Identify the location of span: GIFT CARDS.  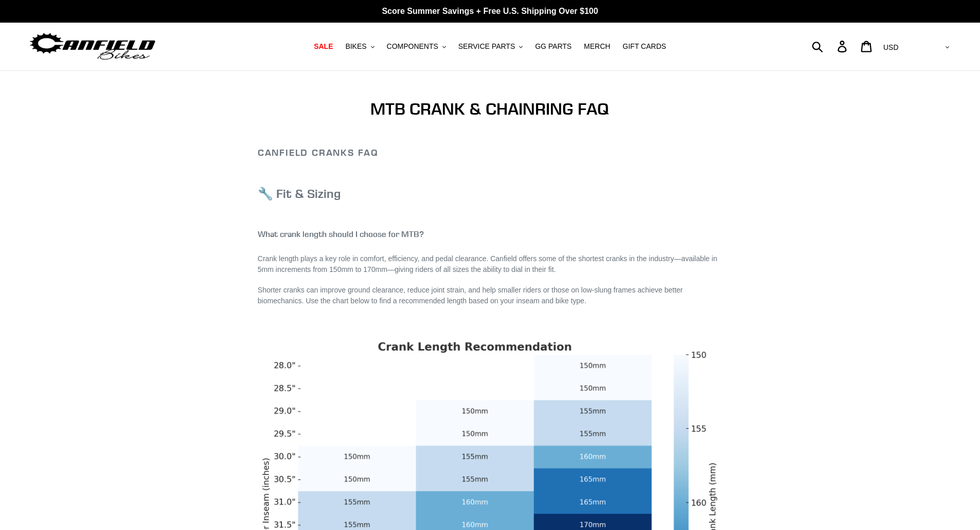
(644, 47).